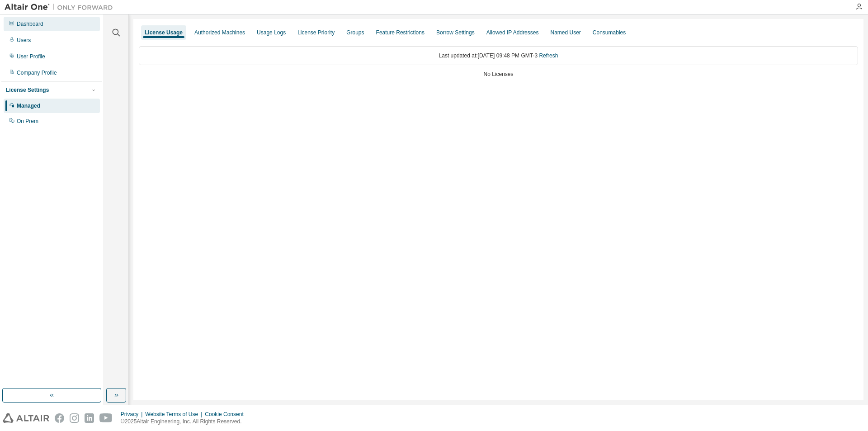 This screenshot has height=431, width=868. What do you see at coordinates (455, 33) in the screenshot?
I see `div: Borrow Settings` at bounding box center [455, 33].